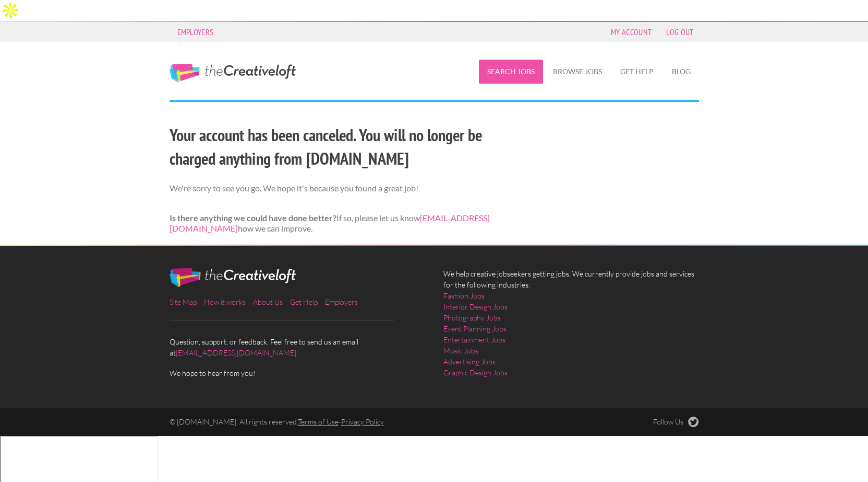  I want to click on img: The Creative Loft, so click(232, 278).